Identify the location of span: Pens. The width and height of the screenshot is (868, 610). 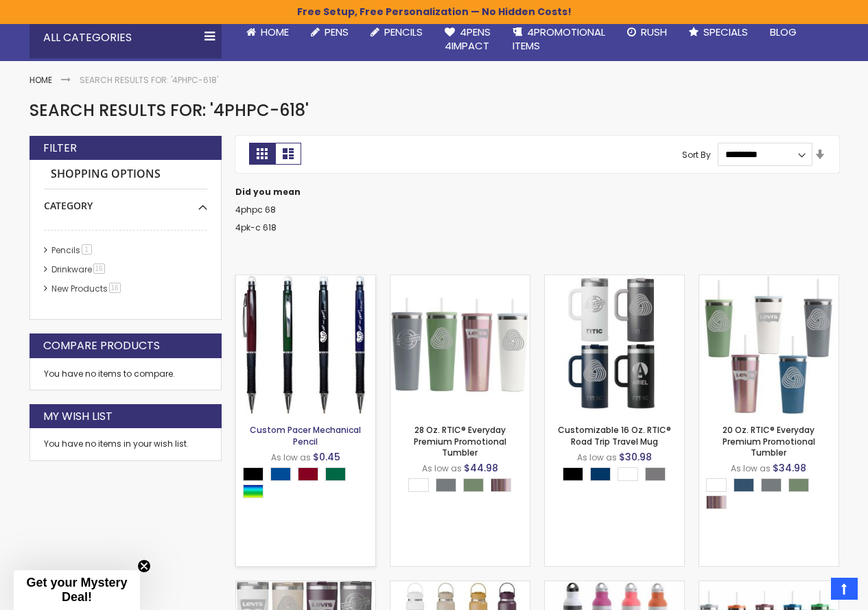
(336, 32).